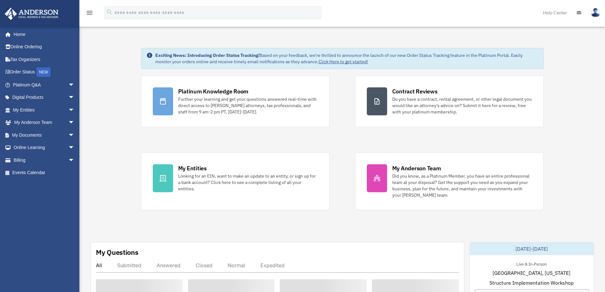  What do you see at coordinates (449, 101) in the screenshot?
I see `a: Contract Reviews Do you have a contract, rental agreement, or other legal document you would like...` at bounding box center [449, 101].